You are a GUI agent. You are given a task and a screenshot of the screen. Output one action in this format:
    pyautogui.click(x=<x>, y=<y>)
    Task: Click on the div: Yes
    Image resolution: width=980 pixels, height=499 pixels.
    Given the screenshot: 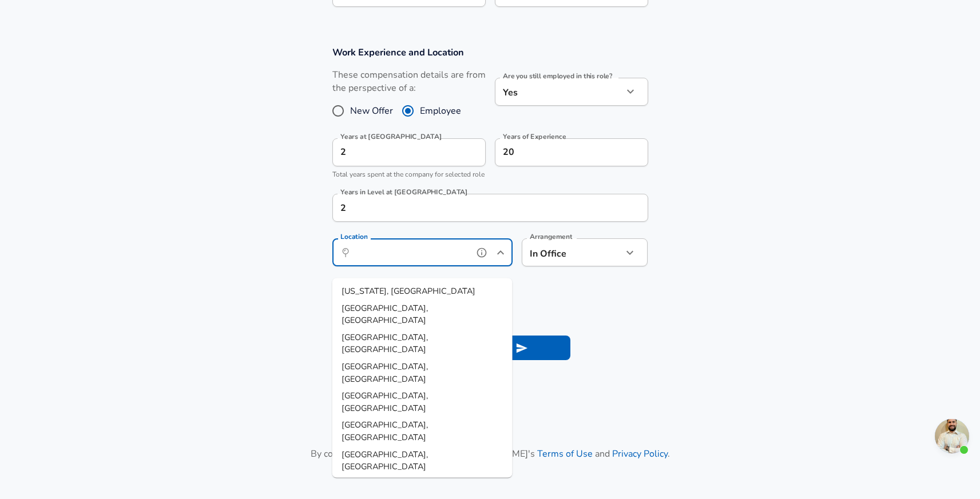 What is the action you would take?
    pyautogui.click(x=559, y=92)
    